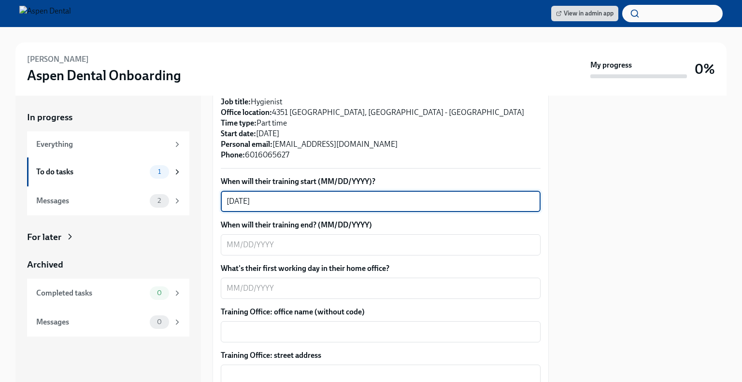 The width and height of the screenshot is (742, 382). Describe the element at coordinates (238, 133) in the screenshot. I see `strong: Start date:` at that location.